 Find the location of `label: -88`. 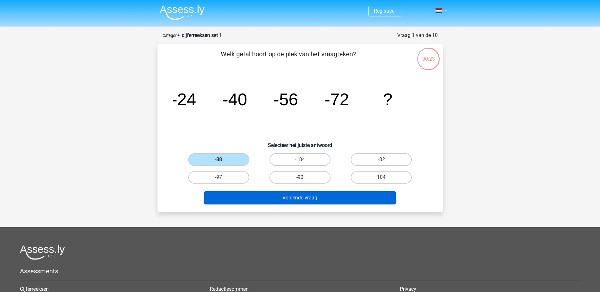

label: -88 is located at coordinates (219, 160).